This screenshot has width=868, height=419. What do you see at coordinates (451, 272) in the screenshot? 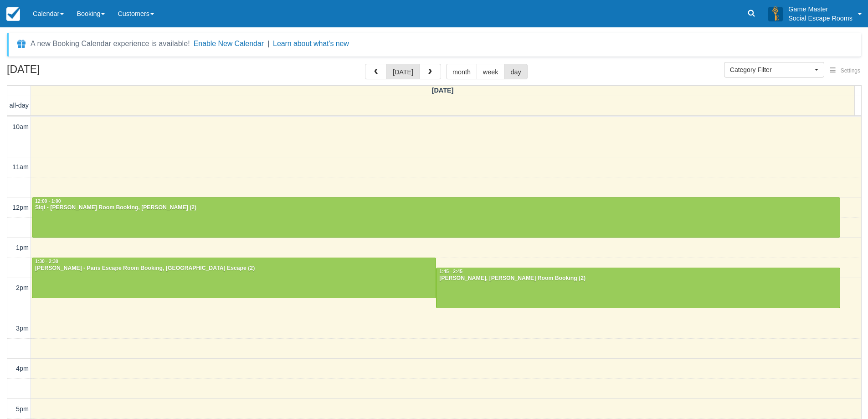
I see `span: 1:45 - 2:45` at bounding box center [451, 272].